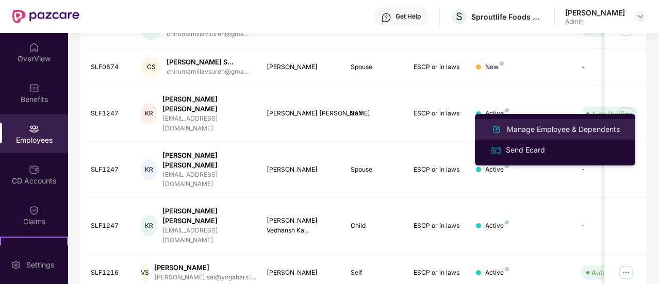 The height and width of the screenshot is (284, 659). What do you see at coordinates (525, 150) in the screenshot?
I see `div: Send Ecard` at bounding box center [525, 150].